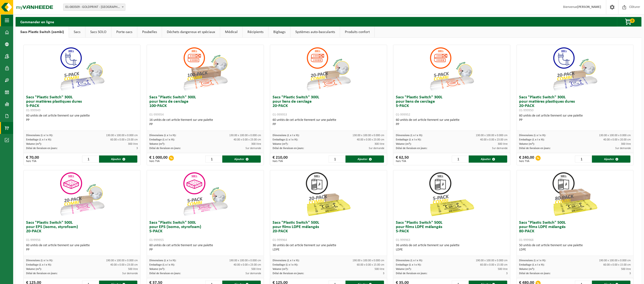 This screenshot has width=644, height=284. I want to click on div: 50 unités de cet article tiennent sur une palette, so click(575, 248).